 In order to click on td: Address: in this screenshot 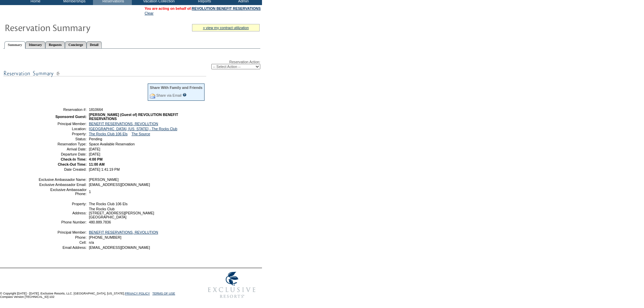, I will do `click(62, 213)`.